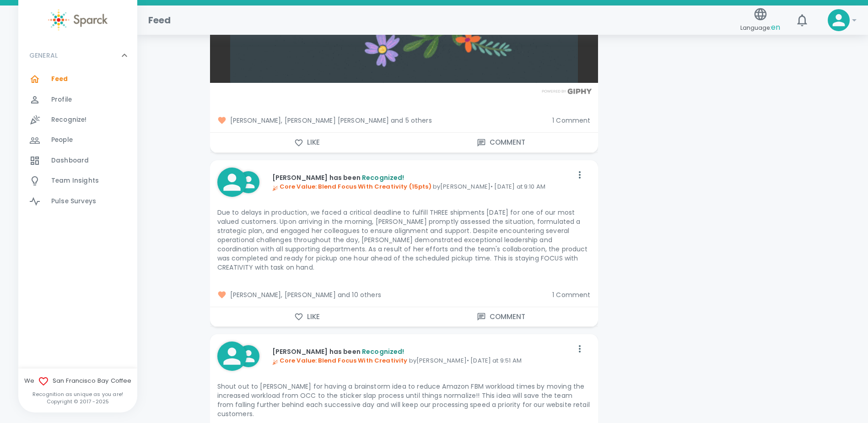 The width and height of the screenshot is (868, 423). What do you see at coordinates (78, 202) in the screenshot?
I see `a: Pulse Surveys` at bounding box center [78, 202].